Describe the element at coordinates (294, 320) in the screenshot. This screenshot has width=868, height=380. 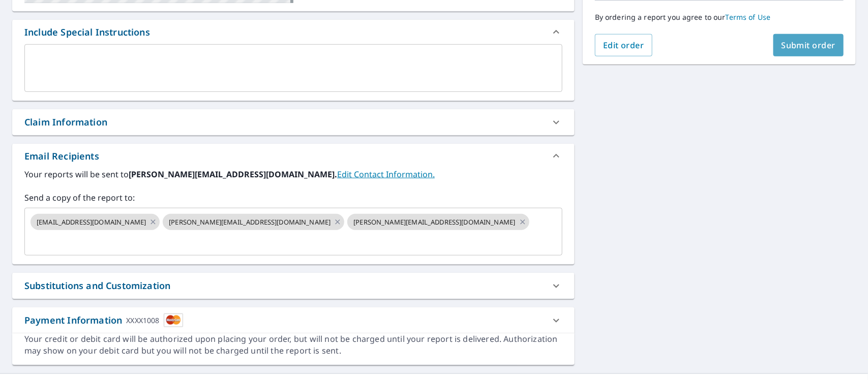
I see `div: Payment InformationXXXX1008cardImage` at that location.